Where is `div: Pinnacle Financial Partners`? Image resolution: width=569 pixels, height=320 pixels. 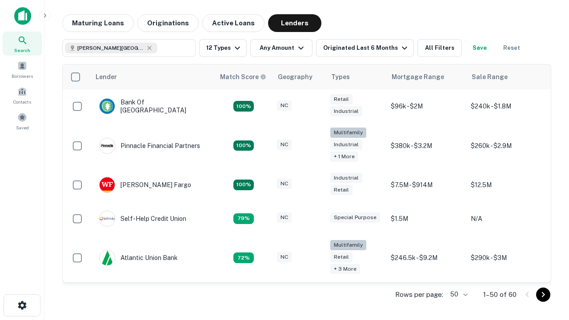 div: Pinnacle Financial Partners is located at coordinates (149, 146).